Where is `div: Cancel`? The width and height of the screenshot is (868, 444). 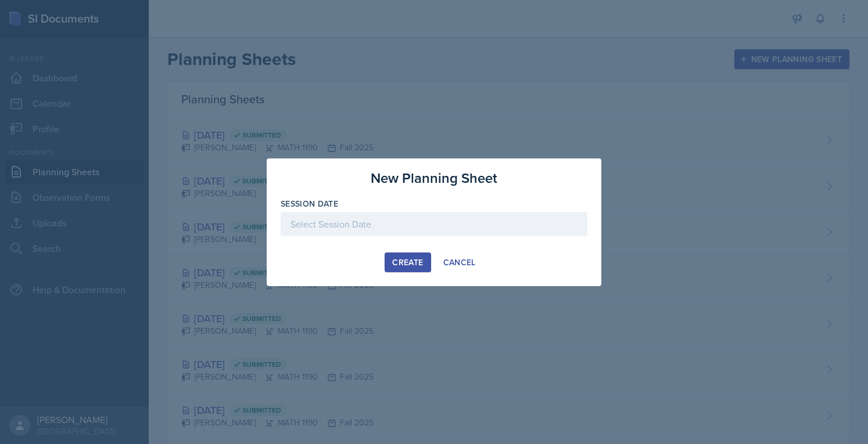
div: Cancel is located at coordinates (460, 262).